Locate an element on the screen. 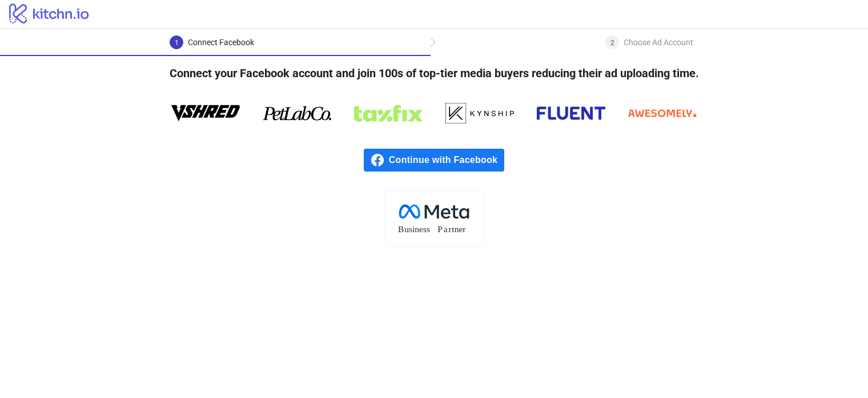 Image resolution: width=868 pixels, height=398 pixels. h4: Connect your Facebook account and join 100s of top-tier media buyers reducing their ad uploading ... is located at coordinates (434, 73).